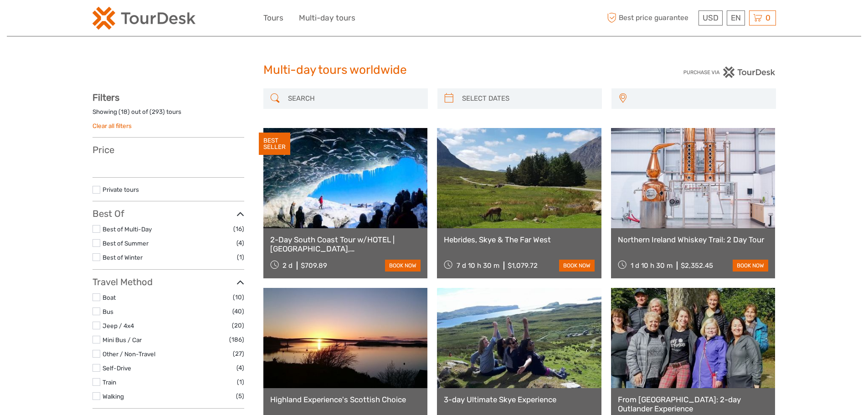 The height and width of the screenshot is (415, 868). I want to click on span: (186), so click(236, 339).